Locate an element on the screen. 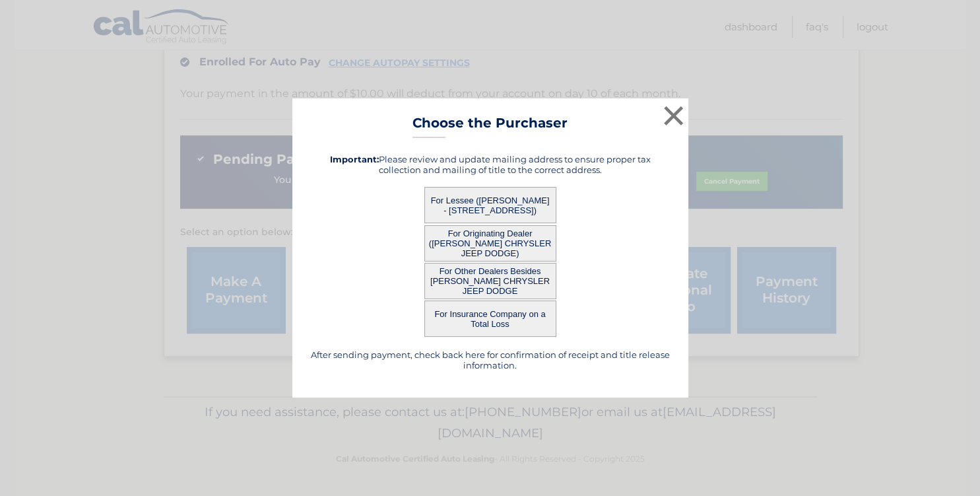  h5: After sending payment, check back here for confirmation of receipt and title release information. is located at coordinates (490, 360).